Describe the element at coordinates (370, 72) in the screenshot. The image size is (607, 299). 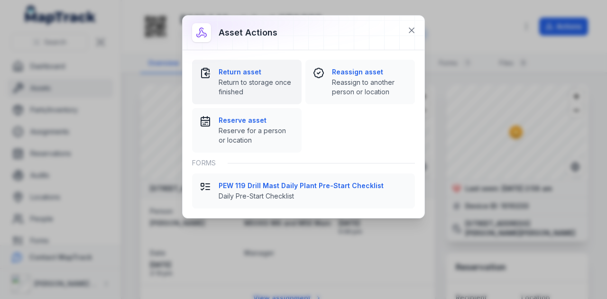
I see `strong: Reassign asset` at that location.